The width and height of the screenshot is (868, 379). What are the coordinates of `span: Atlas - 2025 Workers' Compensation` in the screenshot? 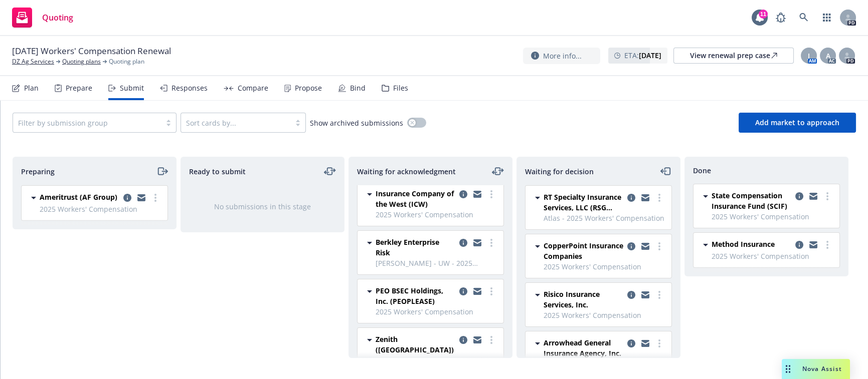 It's located at (604, 218).